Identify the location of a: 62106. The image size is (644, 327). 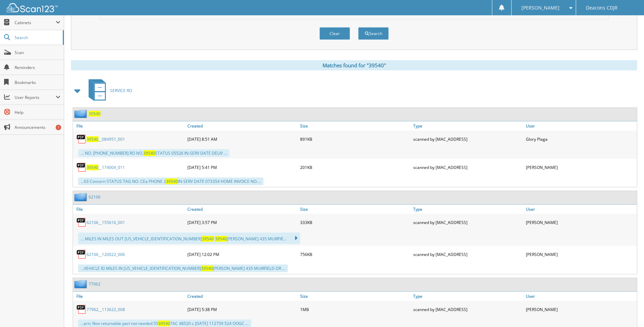
(94, 197).